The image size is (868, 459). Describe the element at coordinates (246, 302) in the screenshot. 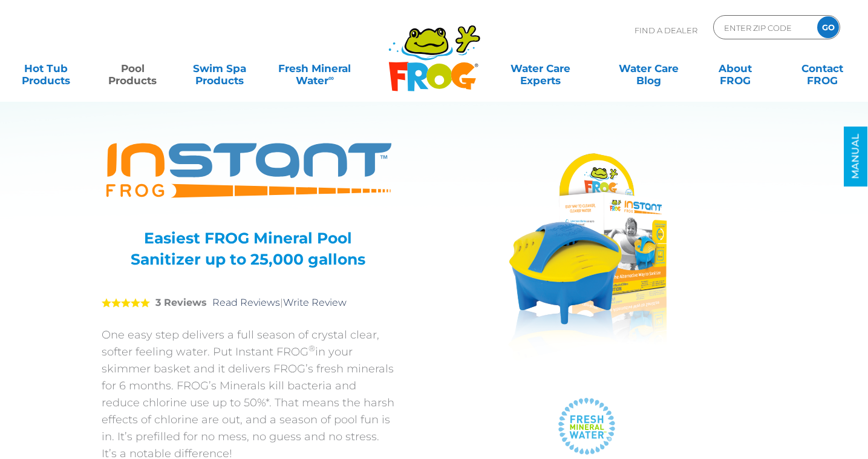

I see `a: Read Reviews` at that location.